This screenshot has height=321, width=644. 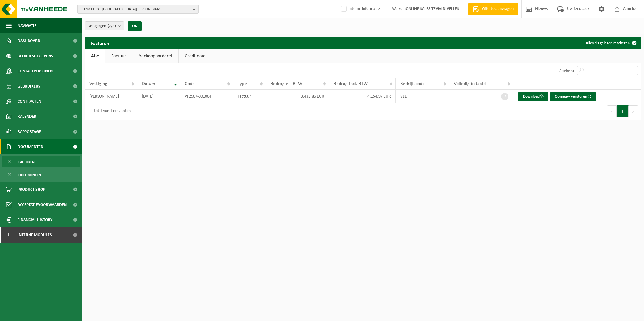 What do you see at coordinates (493, 9) in the screenshot?
I see `a: Offerte aanvragen` at bounding box center [493, 9].